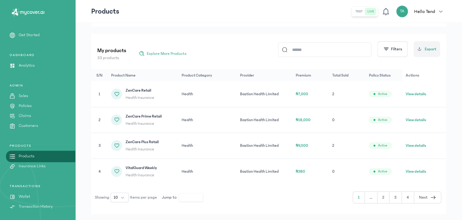 The width and height of the screenshot is (462, 220). What do you see at coordinates (431, 49) in the screenshot?
I see `span: Export` at bounding box center [431, 49].